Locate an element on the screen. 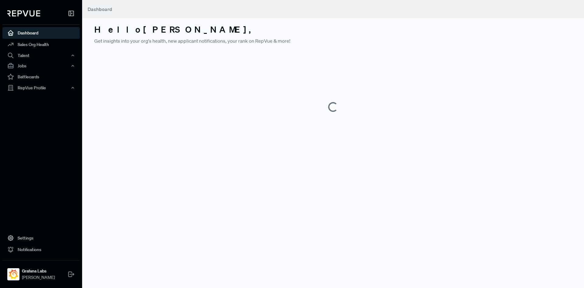 The image size is (584, 288). button: RepVue Profile is located at coordinates (41, 88).